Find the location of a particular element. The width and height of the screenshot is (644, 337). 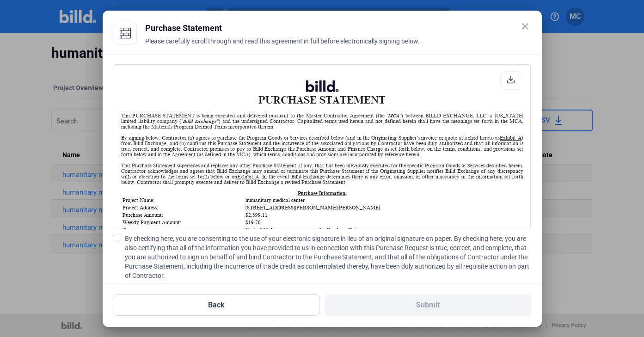

td: Term: is located at coordinates (183, 230).